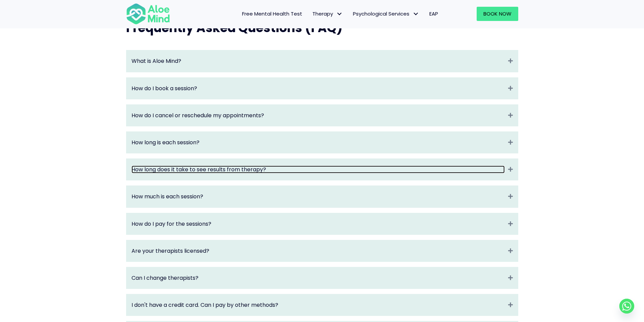 The width and height of the screenshot is (644, 322). What do you see at coordinates (318, 251) in the screenshot?
I see `a: Are your therapists licensed?` at bounding box center [318, 251].